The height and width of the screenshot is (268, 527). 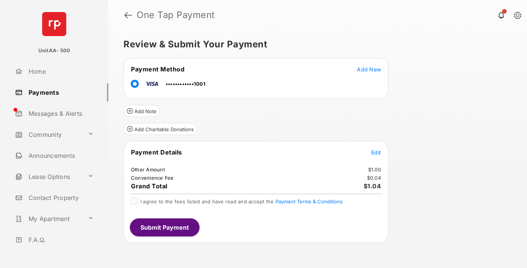 What do you see at coordinates (241, 202) in the screenshot?
I see `span: I agree to the fees listed and have read and accept the` at bounding box center [241, 202].